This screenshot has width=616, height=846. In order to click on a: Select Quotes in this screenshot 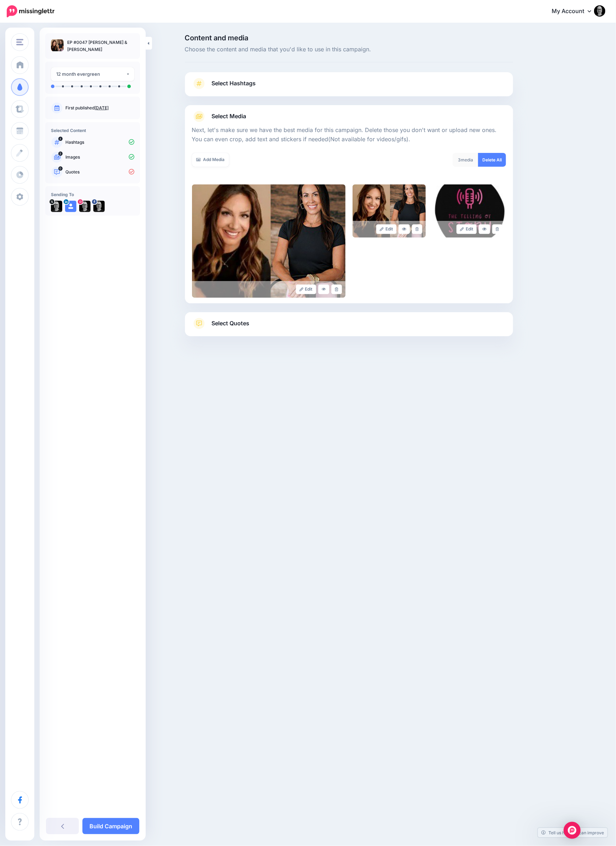, I will do `click(349, 327)`.